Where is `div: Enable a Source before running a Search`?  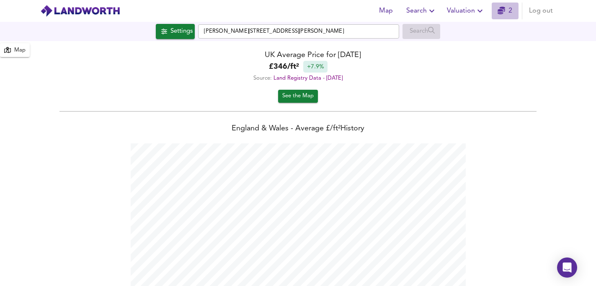 div: Enable a Source before running a Search is located at coordinates (421, 31).